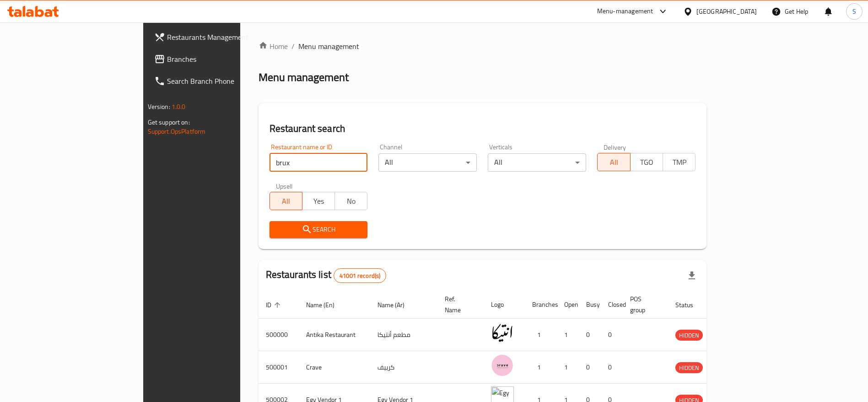 This screenshot has height=402, width=868. Describe the element at coordinates (692, 276) in the screenshot. I see `div: Export file` at that location.